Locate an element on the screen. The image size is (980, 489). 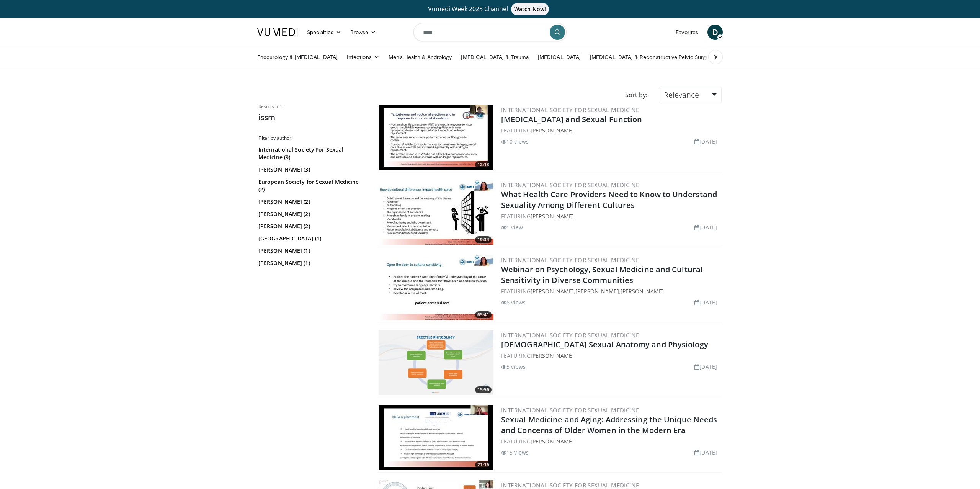
img: fe3b065f-f0f2-41ab-9249-c9fa2b5615e0.300x170_q85_crop-smart_upscale.jpg is located at coordinates (436, 288).